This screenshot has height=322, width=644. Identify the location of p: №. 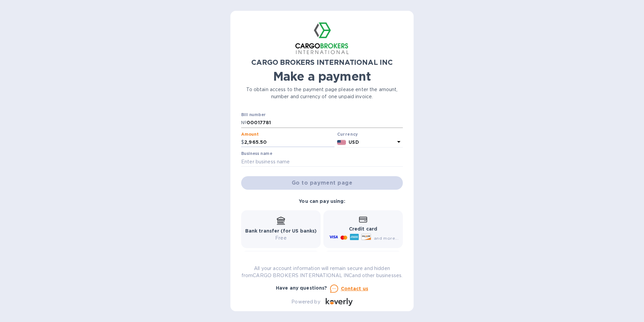
(244, 122).